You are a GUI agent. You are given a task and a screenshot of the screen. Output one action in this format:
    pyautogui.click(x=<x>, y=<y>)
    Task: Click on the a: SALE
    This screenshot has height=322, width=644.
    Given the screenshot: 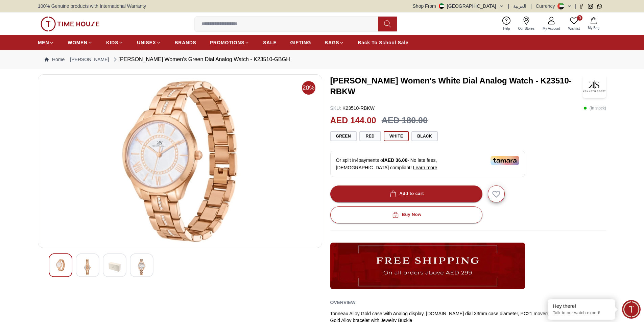 What is the action you would take?
    pyautogui.click(x=270, y=42)
    